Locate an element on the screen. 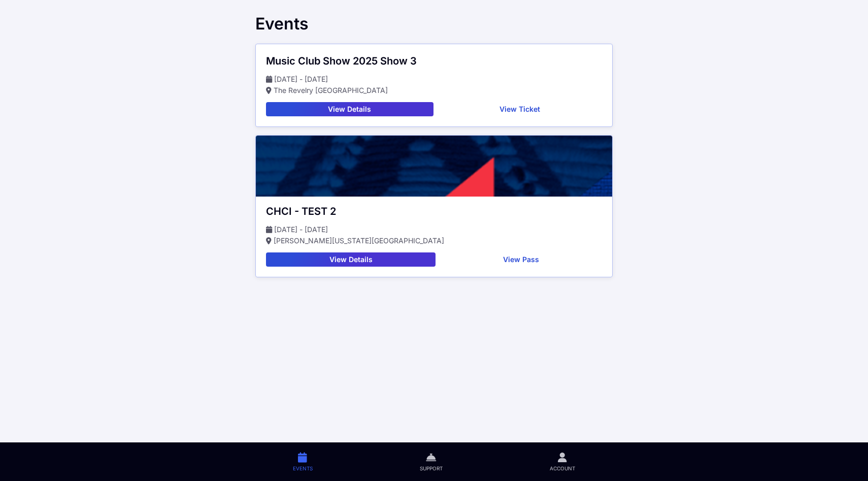  span: Events is located at coordinates (303, 468).